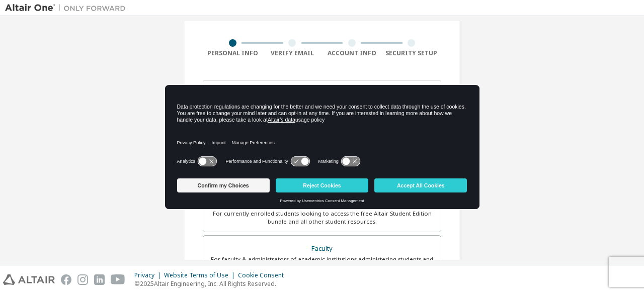 Image resolution: width=644 pixels, height=294 pixels. Describe the element at coordinates (201, 275) in the screenshot. I see `div: Website Terms of Use` at that location.